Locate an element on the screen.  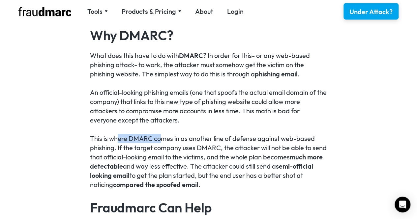
a: About is located at coordinates (204, 12).